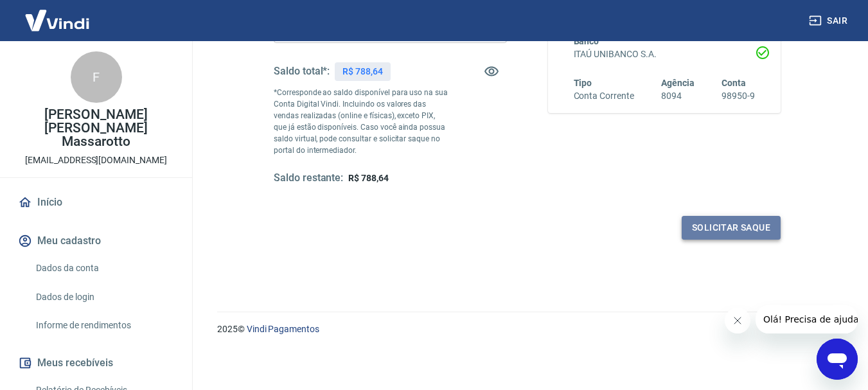 Image resolution: width=868 pixels, height=390 pixels. I want to click on h6: 98950-9, so click(739, 96).